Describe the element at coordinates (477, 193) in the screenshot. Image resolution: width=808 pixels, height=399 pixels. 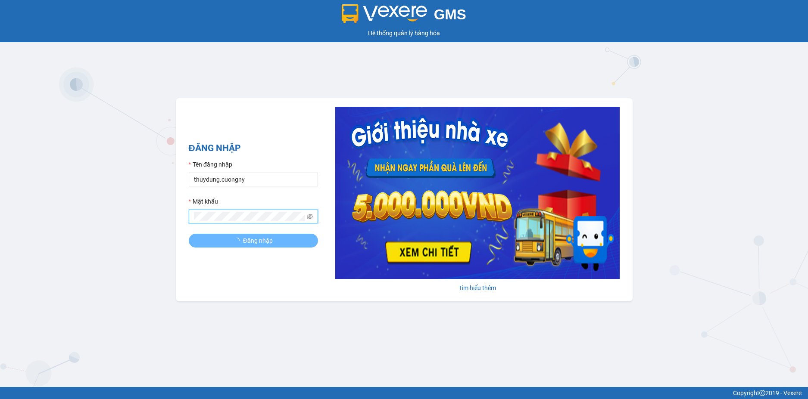
I see `img: banner-0` at that location.